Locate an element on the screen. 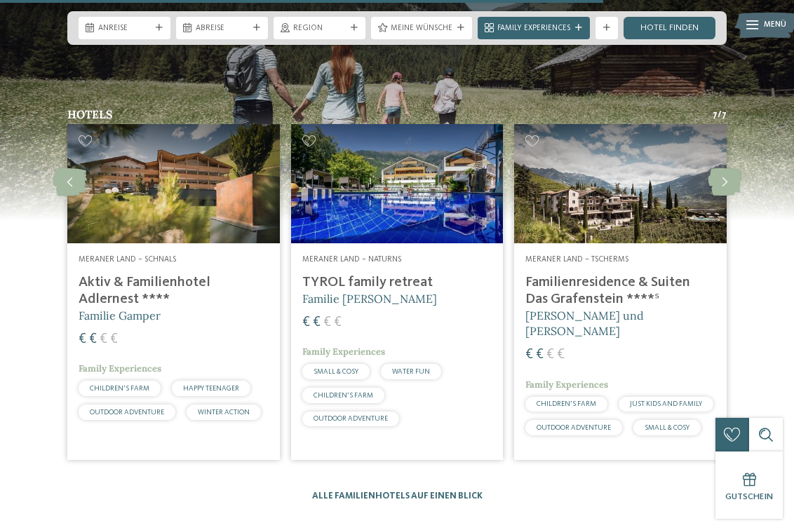 The image size is (794, 530). a: Hotel finden is located at coordinates (669, 28).